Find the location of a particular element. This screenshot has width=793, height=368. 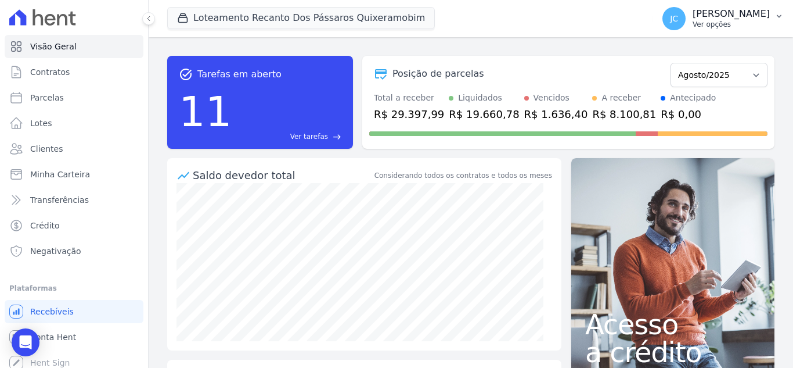

div: Considerando todos os contratos e todos os meses is located at coordinates (463, 175).